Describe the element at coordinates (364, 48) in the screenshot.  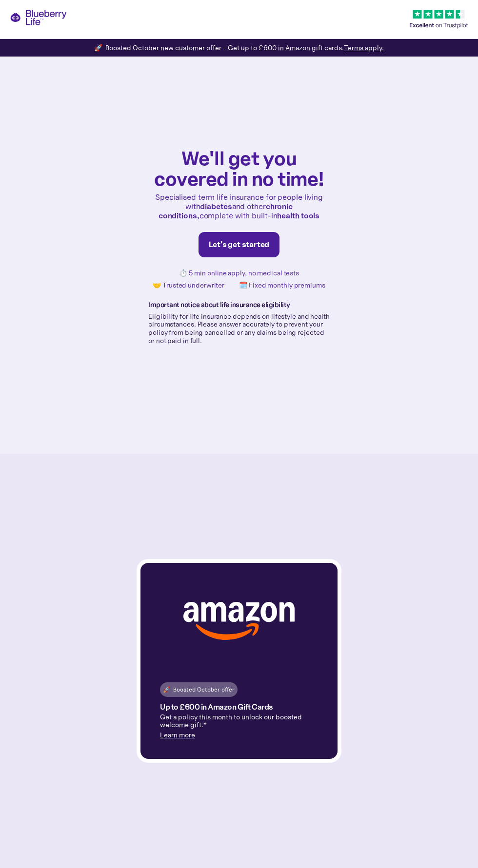
I see `a: Terms apply.` at that location.